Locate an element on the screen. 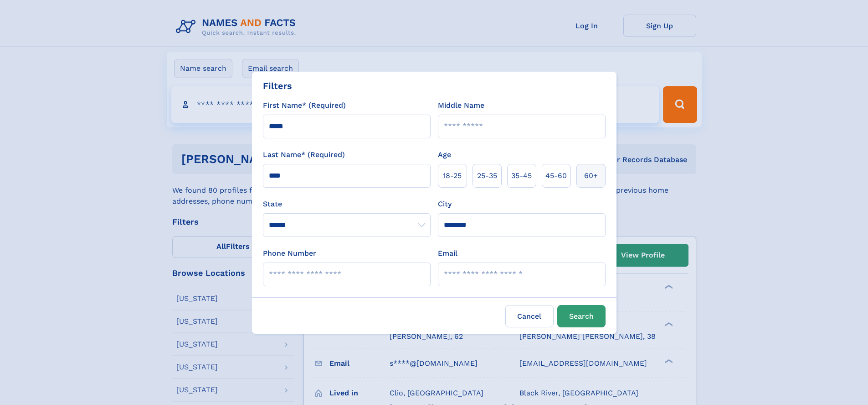 Image resolution: width=868 pixels, height=405 pixels. span: 60+ is located at coordinates (591, 175).